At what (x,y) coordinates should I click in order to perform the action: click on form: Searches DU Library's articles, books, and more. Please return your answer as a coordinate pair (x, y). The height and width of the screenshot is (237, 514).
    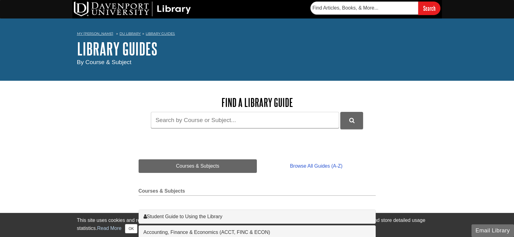
    Looking at the image, I should click on (375, 8).